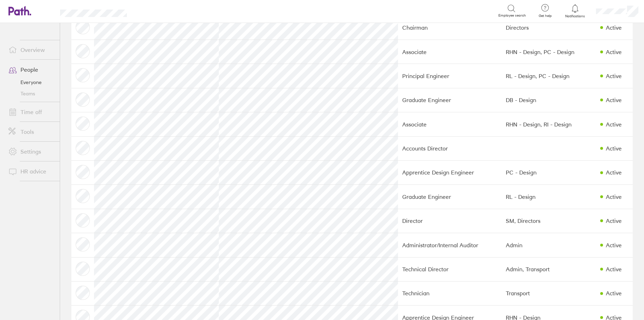 The image size is (644, 320). I want to click on td: Administrator/Internal Auditor, so click(450, 245).